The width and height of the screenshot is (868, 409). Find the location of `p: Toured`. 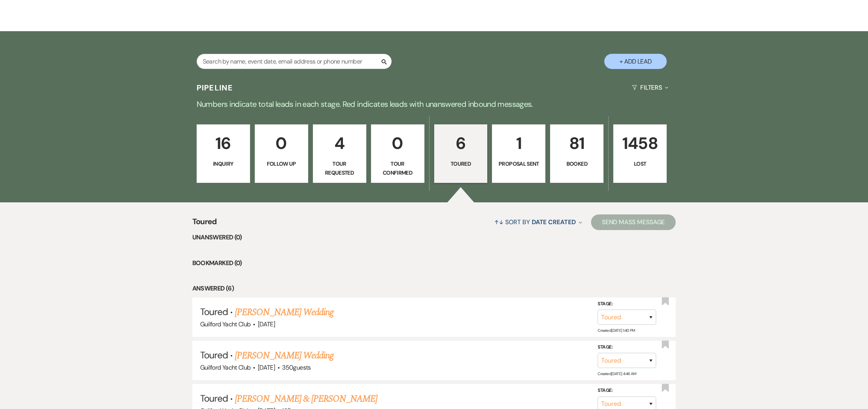

p: Toured is located at coordinates (461, 164).